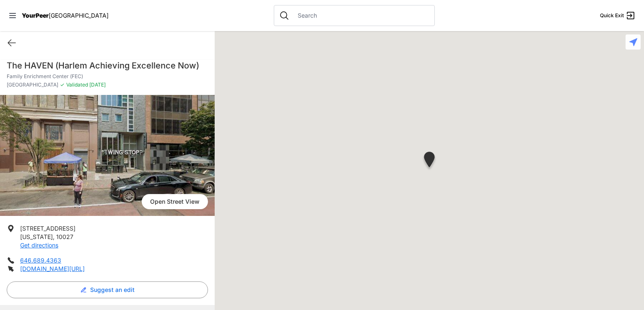 The image size is (644, 310). Describe the element at coordinates (77, 84) in the screenshot. I see `span: Validated` at that location.